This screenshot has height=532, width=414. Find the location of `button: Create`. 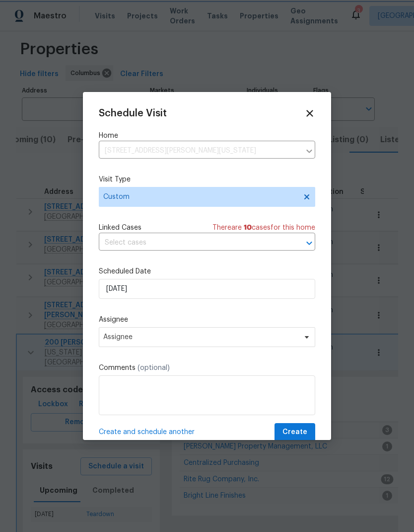

button: Create is located at coordinates (295, 431).